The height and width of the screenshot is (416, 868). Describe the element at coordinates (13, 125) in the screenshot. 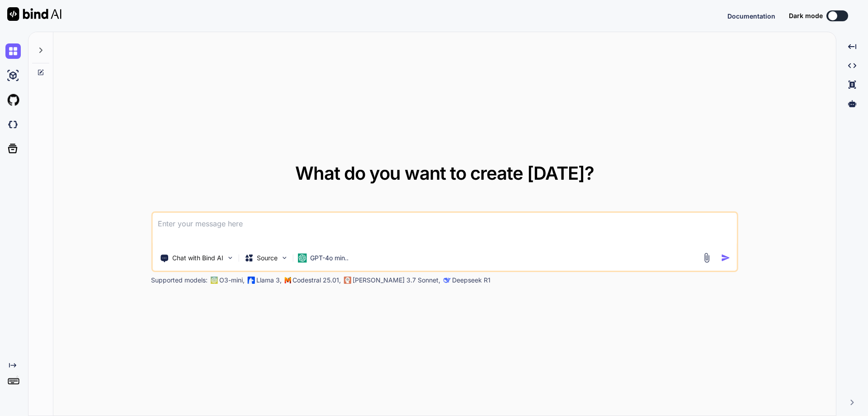

I see `img: darkCloudIdeIcon` at that location.